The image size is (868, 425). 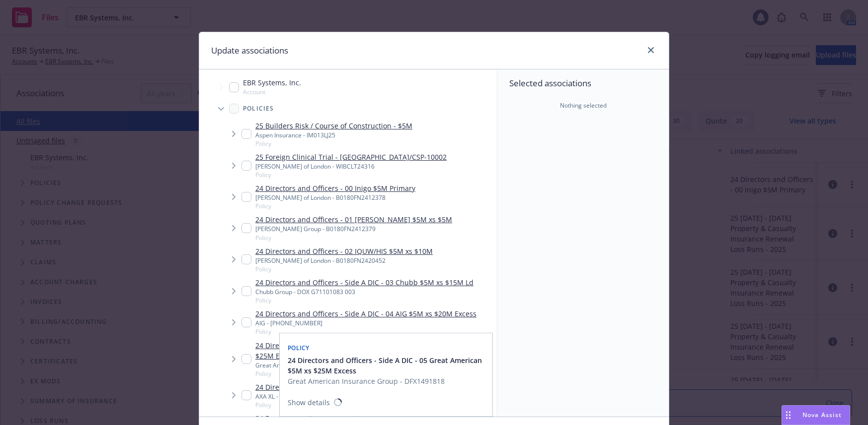 I want to click on span: 24 Directors and Officers - Side A DIC - 05 Great American $5M xs $25M Excess, so click(x=387, y=366).